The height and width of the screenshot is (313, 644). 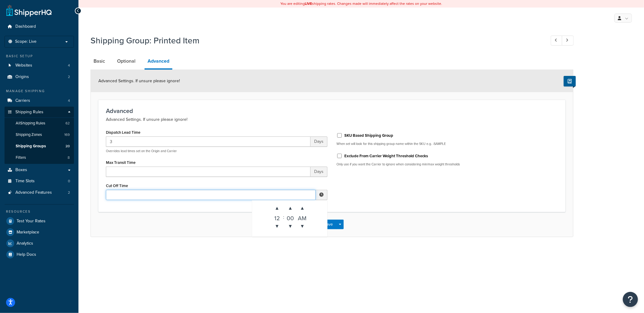 I want to click on label: Cut Off Time, so click(x=117, y=185).